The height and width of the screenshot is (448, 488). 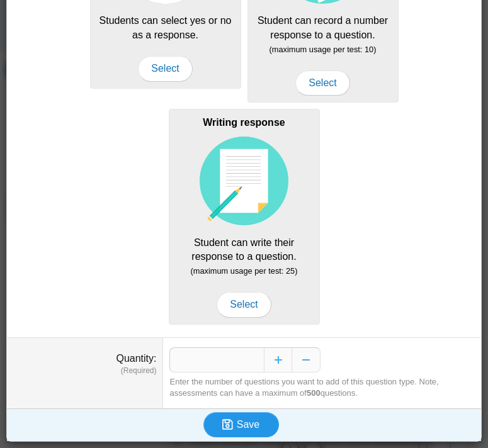 I want to click on small: (maximum usage per test: 25), so click(x=244, y=271).